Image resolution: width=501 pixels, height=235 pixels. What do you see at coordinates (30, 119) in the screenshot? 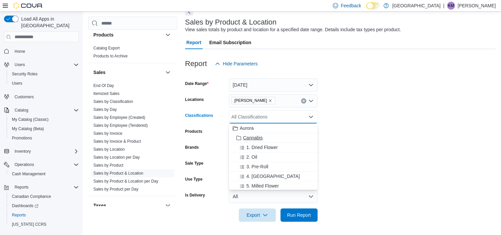
I see `a: My Catalog (Classic)` at bounding box center [30, 119].